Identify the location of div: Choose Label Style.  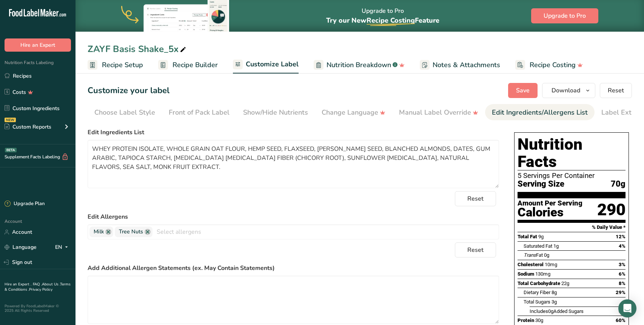
(125, 112).